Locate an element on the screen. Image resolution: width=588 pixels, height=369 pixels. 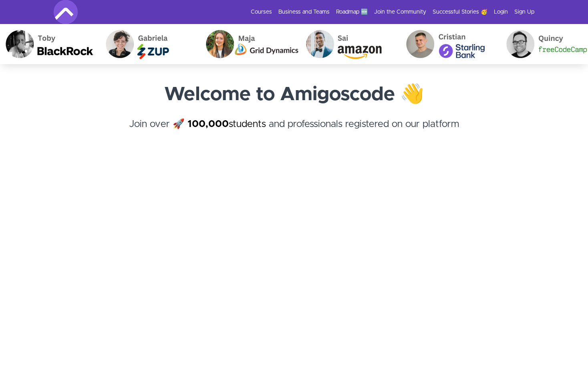
a: Roadmap 🆕 is located at coordinates (352, 12).